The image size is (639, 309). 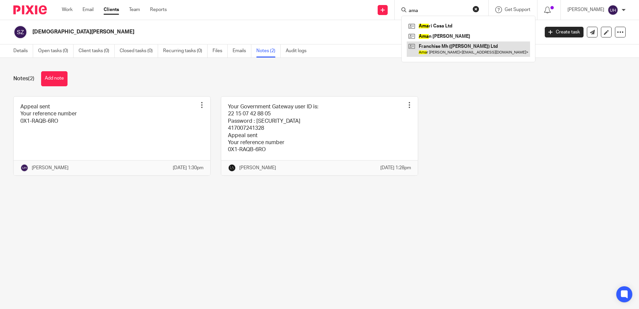 What do you see at coordinates (24, 79) in the screenshot?
I see `h1: Notes` at bounding box center [24, 79].